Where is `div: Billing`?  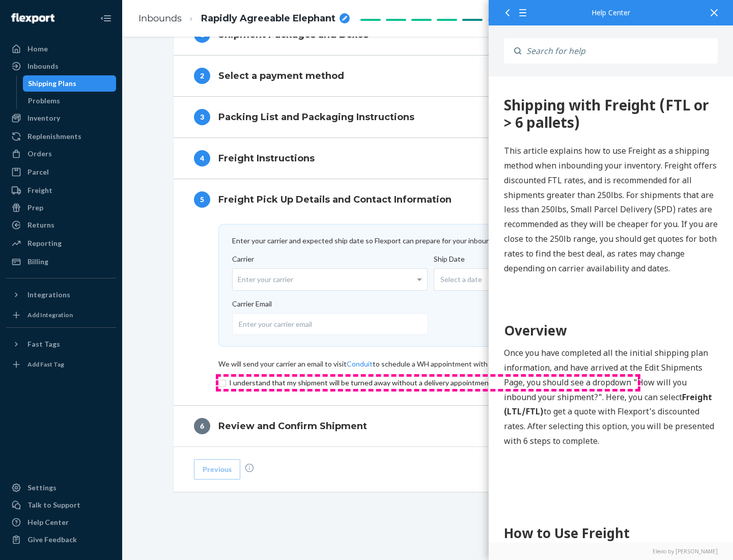
div: Billing is located at coordinates (38, 262).